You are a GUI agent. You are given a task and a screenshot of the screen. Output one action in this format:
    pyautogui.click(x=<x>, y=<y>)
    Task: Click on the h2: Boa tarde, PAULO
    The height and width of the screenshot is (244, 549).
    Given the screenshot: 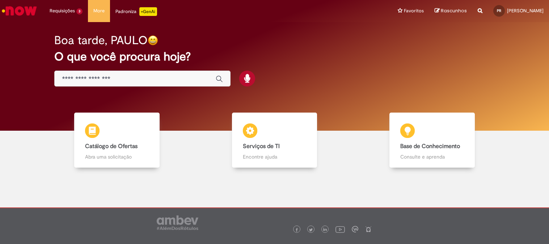 What is the action you would take?
    pyautogui.click(x=101, y=40)
    